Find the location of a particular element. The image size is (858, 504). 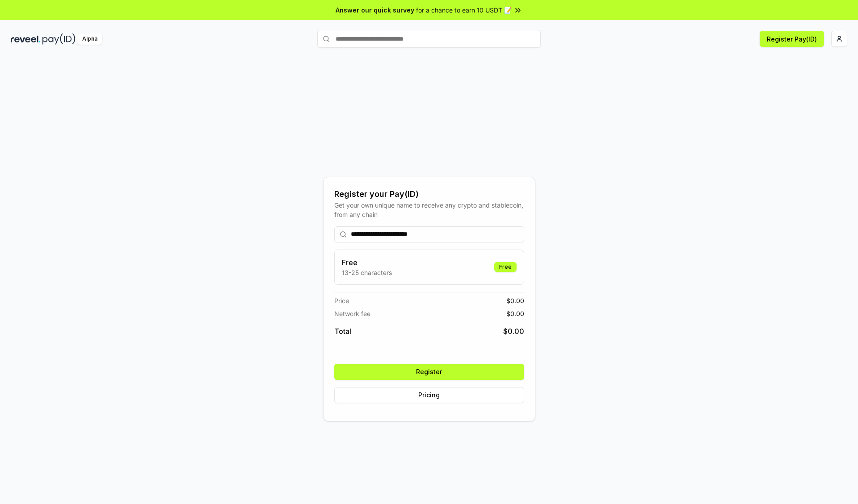

span: Total is located at coordinates (343, 331).